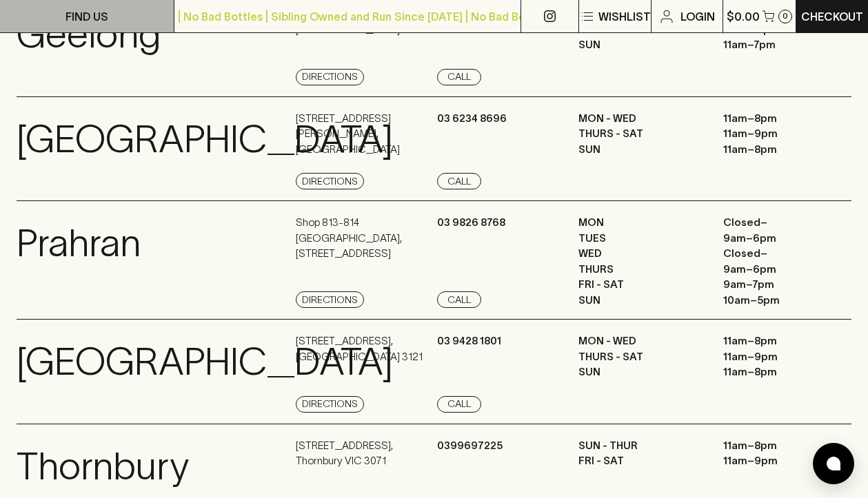 This screenshot has width=868, height=498. What do you see at coordinates (834, 464) in the screenshot?
I see `img: bubble-icon` at bounding box center [834, 464].